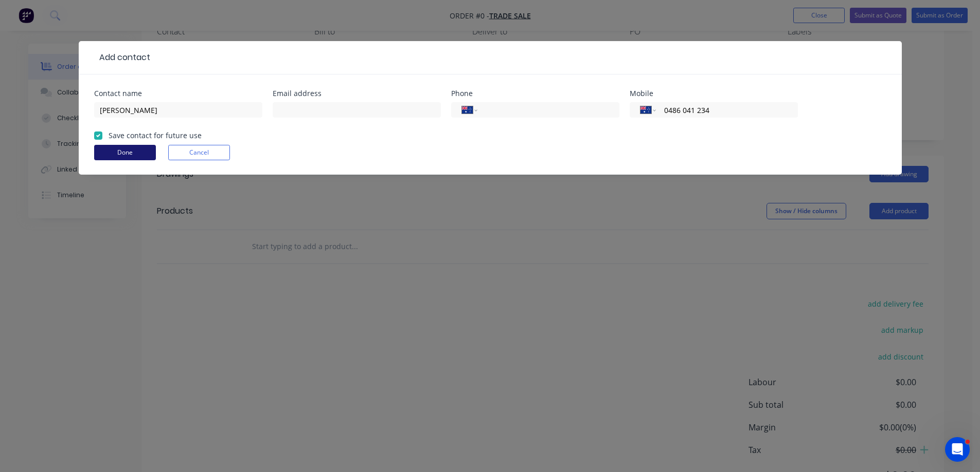  Describe the element at coordinates (356, 94) in the screenshot. I see `div: Email address` at that location.